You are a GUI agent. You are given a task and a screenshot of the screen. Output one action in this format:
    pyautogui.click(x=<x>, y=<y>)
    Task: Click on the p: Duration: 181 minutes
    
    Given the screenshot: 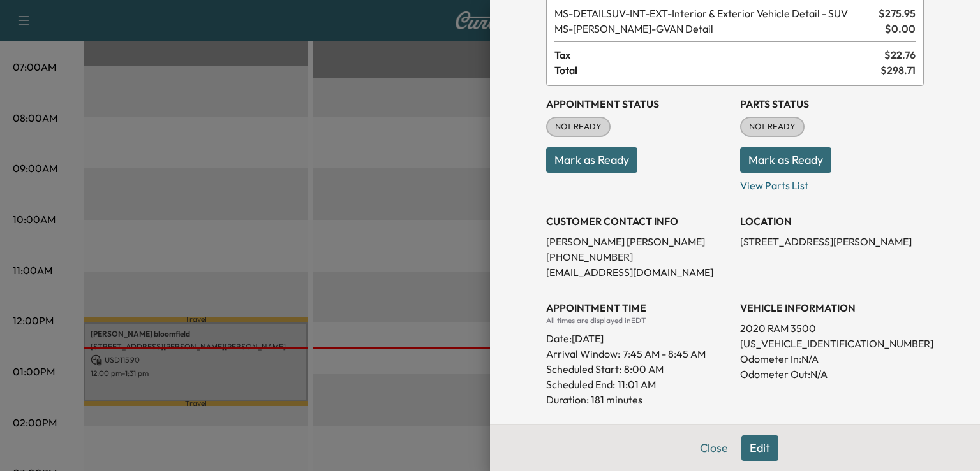 What is the action you would take?
    pyautogui.click(x=638, y=400)
    